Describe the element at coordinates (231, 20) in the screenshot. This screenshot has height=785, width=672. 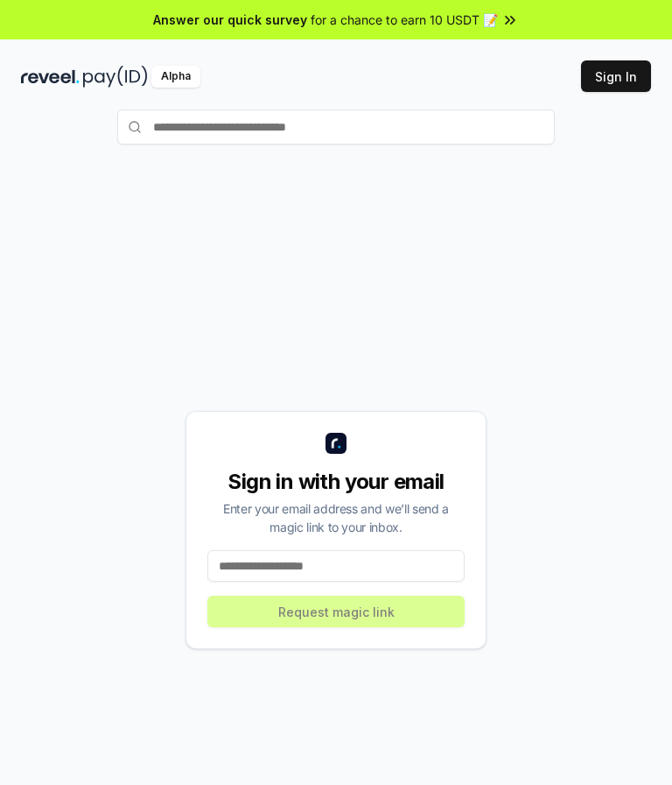
I see `span: Answer our quick survey` at that location.